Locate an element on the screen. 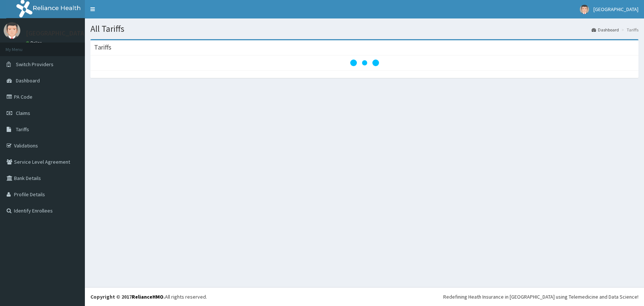 Image resolution: width=644 pixels, height=306 pixels. footer: All rights reserved. is located at coordinates (364, 296).